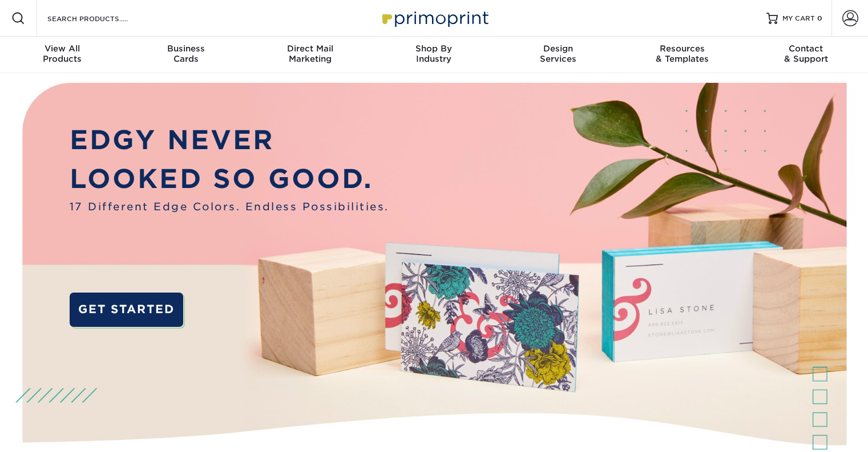  I want to click on span: 17 Different Edge Colors. Endless Possibilities., so click(229, 206).